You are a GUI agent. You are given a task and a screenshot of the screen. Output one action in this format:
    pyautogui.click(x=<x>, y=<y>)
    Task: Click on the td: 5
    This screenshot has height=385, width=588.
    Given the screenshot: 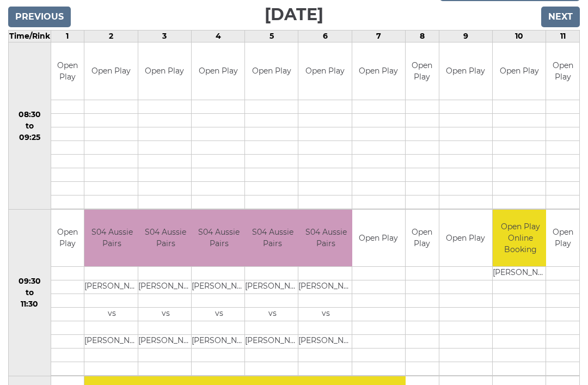 What is the action you would take?
    pyautogui.click(x=272, y=37)
    